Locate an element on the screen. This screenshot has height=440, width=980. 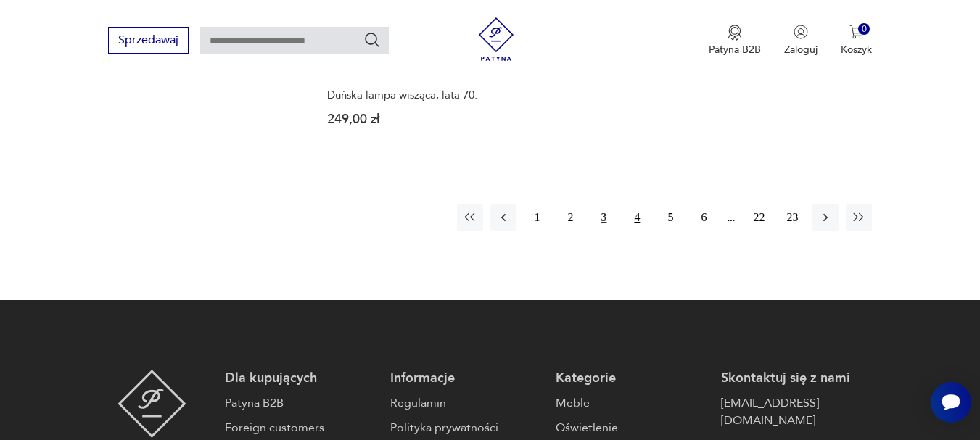
button: 4 is located at coordinates (637, 217).